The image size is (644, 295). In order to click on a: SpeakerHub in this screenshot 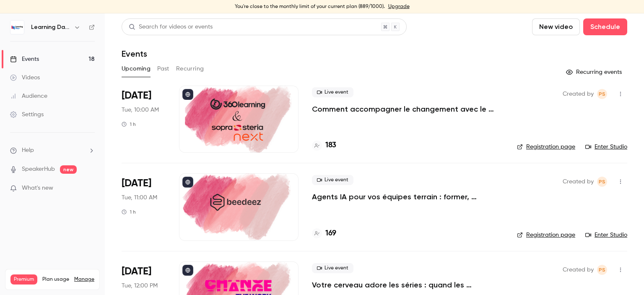, I will do `click(38, 169)`.